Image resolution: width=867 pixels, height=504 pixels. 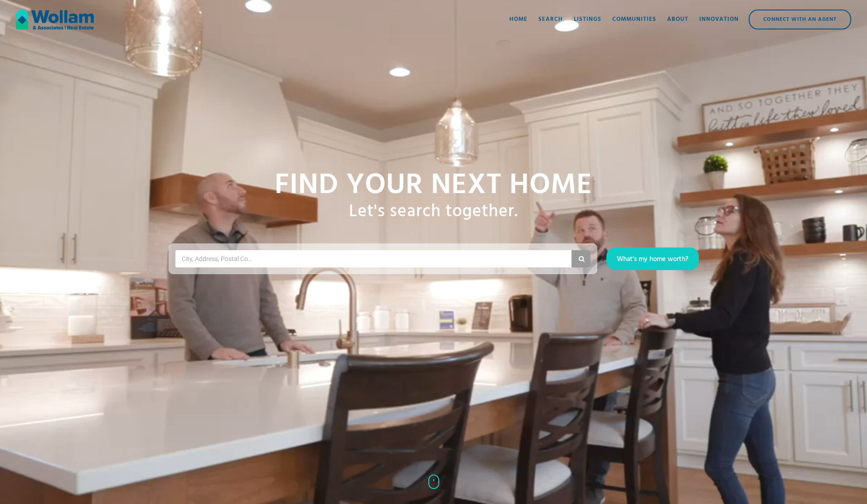 What do you see at coordinates (519, 19) in the screenshot?
I see `div: Home` at bounding box center [519, 19].